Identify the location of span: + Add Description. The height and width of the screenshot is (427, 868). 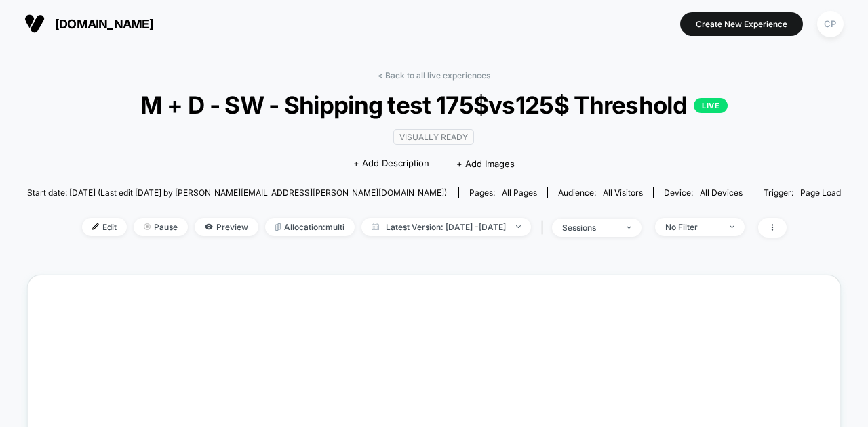
(391, 164).